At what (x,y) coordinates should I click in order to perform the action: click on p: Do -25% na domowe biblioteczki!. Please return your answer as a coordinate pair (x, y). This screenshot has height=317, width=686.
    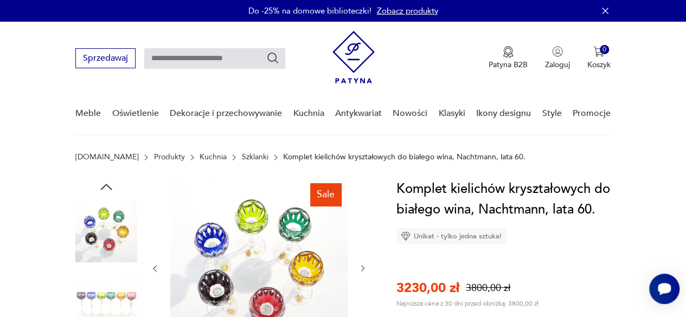
    Looking at the image, I should click on (310, 11).